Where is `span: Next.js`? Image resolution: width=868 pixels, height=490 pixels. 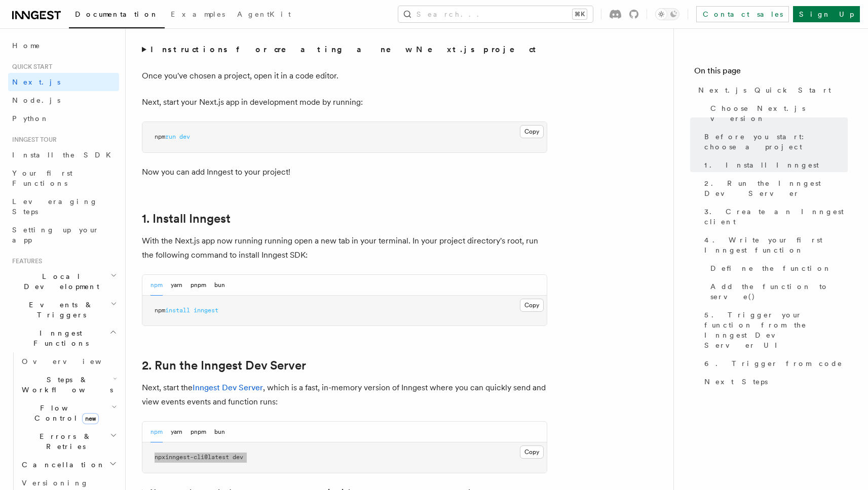 span: Next.js is located at coordinates (36, 82).